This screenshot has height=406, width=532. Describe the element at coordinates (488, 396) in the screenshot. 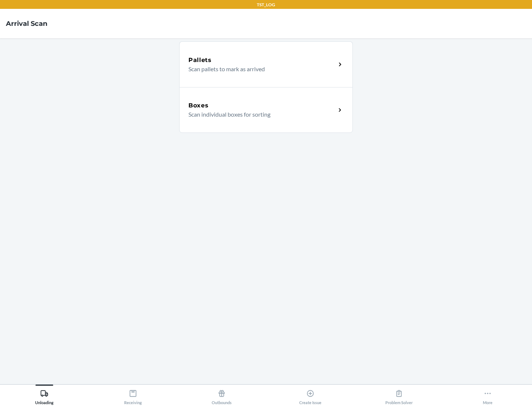

I see `div: More` at that location.